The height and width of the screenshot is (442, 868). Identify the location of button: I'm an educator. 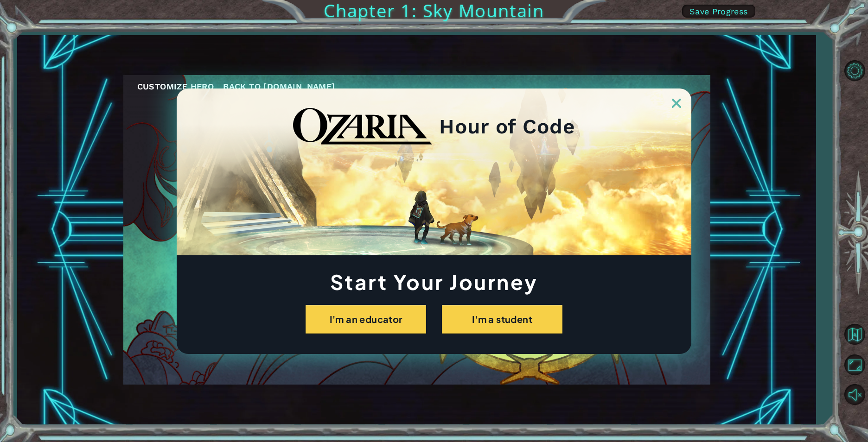
(366, 319).